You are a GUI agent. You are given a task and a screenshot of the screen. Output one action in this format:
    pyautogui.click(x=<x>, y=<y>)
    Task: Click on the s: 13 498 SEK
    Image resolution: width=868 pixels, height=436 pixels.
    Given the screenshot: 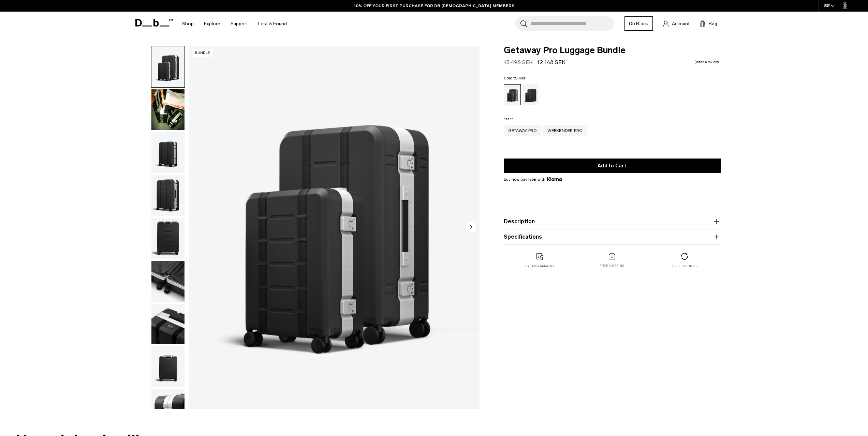 What is the action you would take?
    pyautogui.click(x=518, y=62)
    